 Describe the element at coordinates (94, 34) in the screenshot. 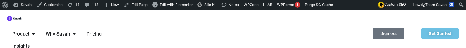

I see `span: Pricing` at that location.